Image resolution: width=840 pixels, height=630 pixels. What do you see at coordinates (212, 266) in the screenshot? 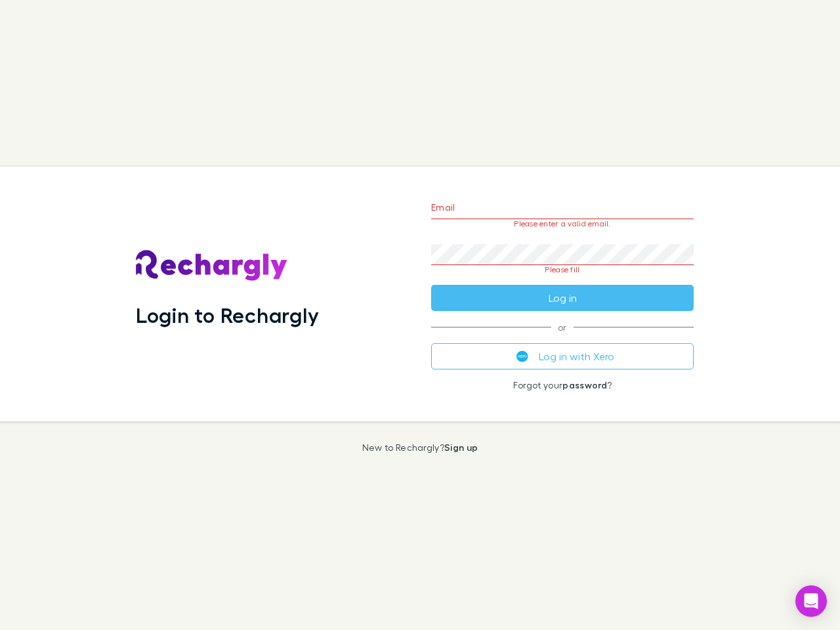
I see `img: Rechargly's Logo` at bounding box center [212, 266].